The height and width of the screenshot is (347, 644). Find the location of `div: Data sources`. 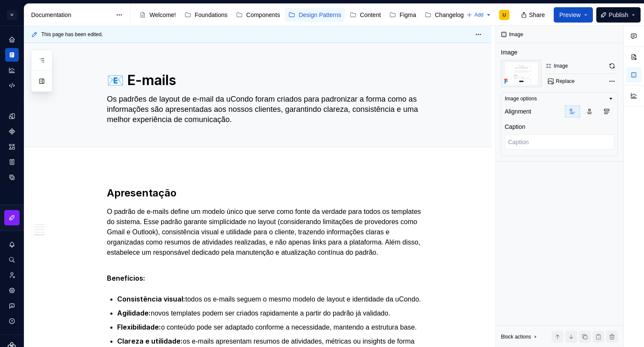

div: Data sources is located at coordinates (12, 177).